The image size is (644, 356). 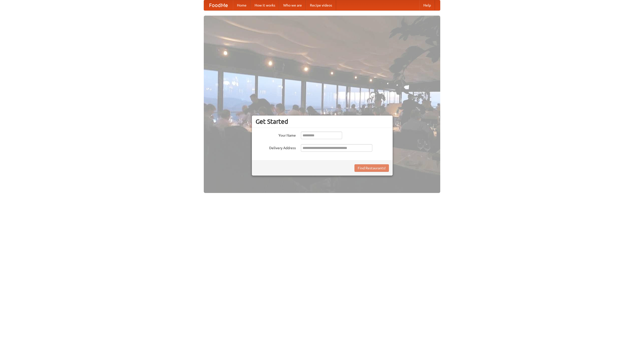 I want to click on a: Home, so click(x=242, y=5).